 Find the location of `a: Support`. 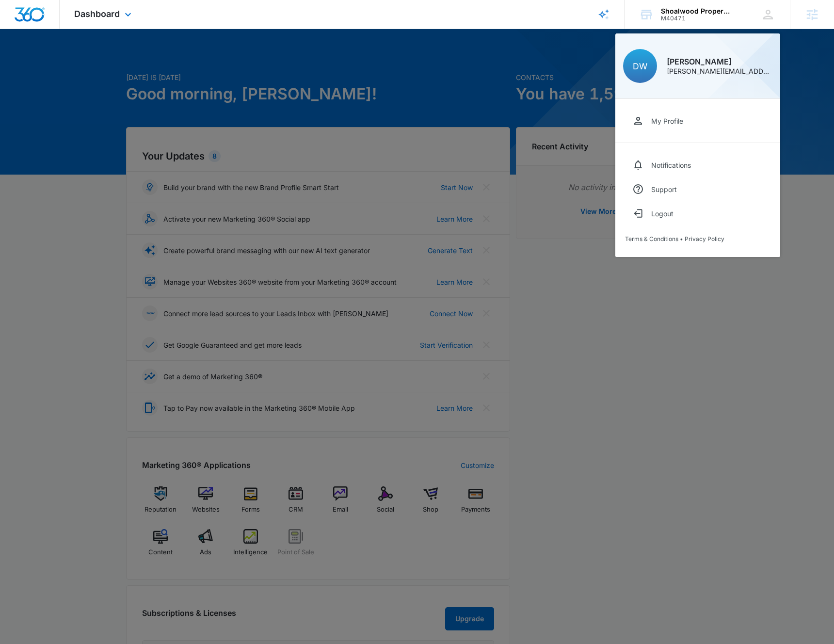

a: Support is located at coordinates (698, 189).